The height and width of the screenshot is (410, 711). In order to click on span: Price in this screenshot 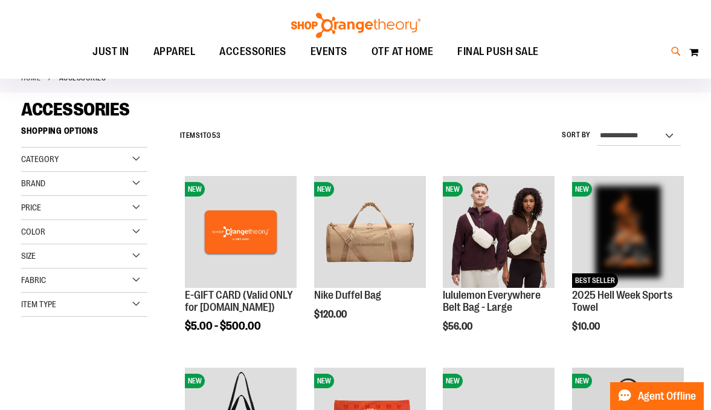, I will do `click(31, 207)`.